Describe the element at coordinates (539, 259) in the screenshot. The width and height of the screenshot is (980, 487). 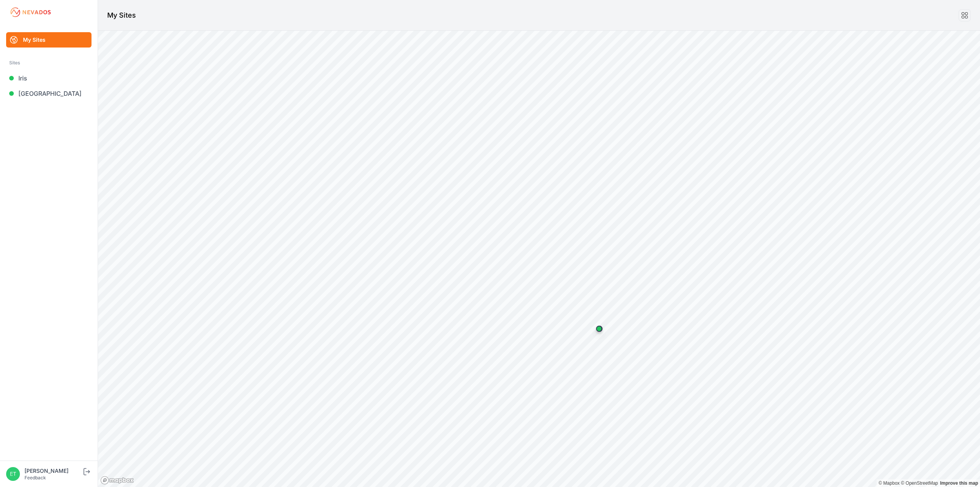
I see `canvas: Map` at that location.